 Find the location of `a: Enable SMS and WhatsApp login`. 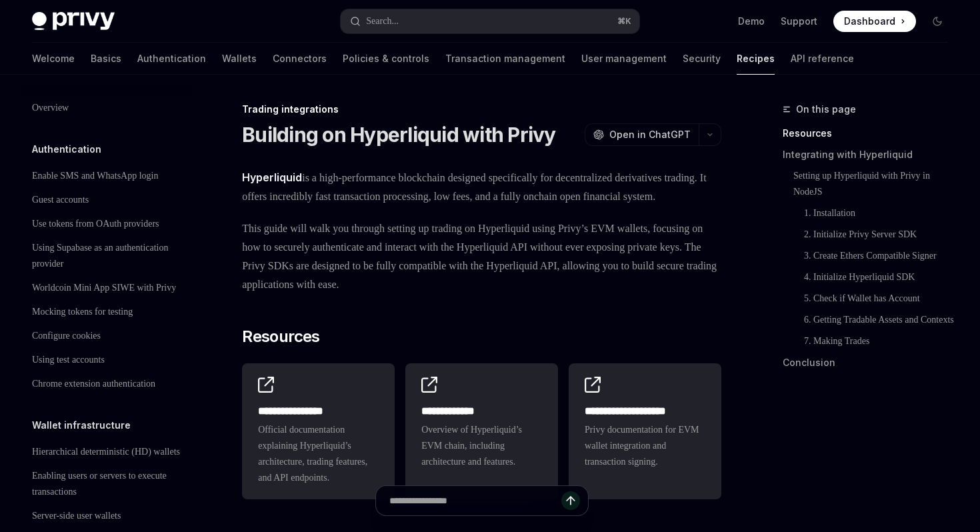

a: Enable SMS and WhatsApp login is located at coordinates (106, 176).